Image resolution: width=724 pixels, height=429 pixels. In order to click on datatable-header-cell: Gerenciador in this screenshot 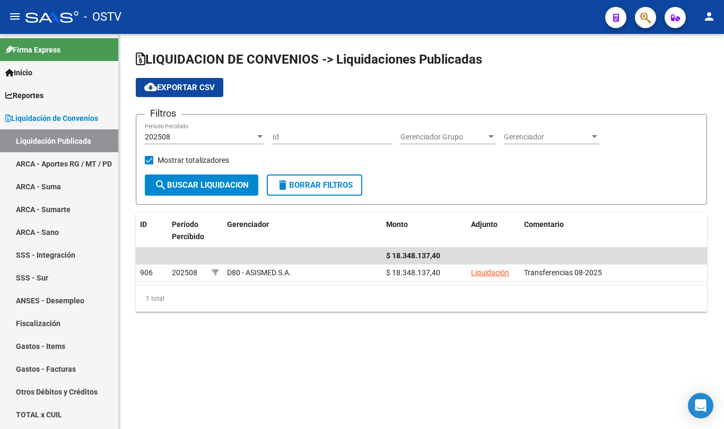, I will do `click(302, 236)`.